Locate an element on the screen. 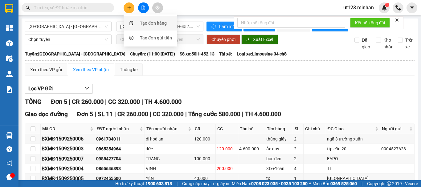 Image resolution: width=421 pixels, height=187 pixels. img: solution-icon is located at coordinates (9, 89).